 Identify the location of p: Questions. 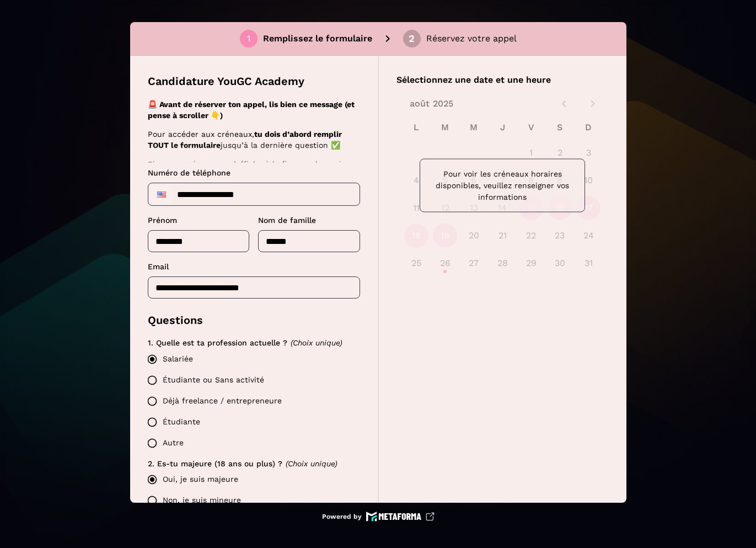
(254, 320).